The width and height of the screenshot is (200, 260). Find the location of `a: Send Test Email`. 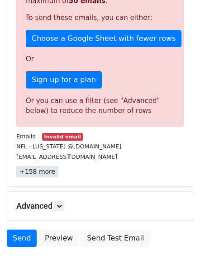

a: Send Test Email is located at coordinates (116, 238).